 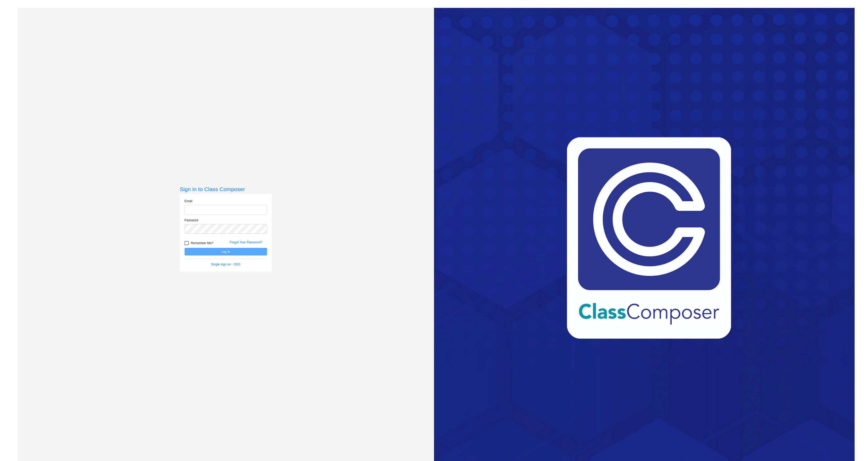 What do you see at coordinates (192, 220) in the screenshot?
I see `label: Password` at bounding box center [192, 220].